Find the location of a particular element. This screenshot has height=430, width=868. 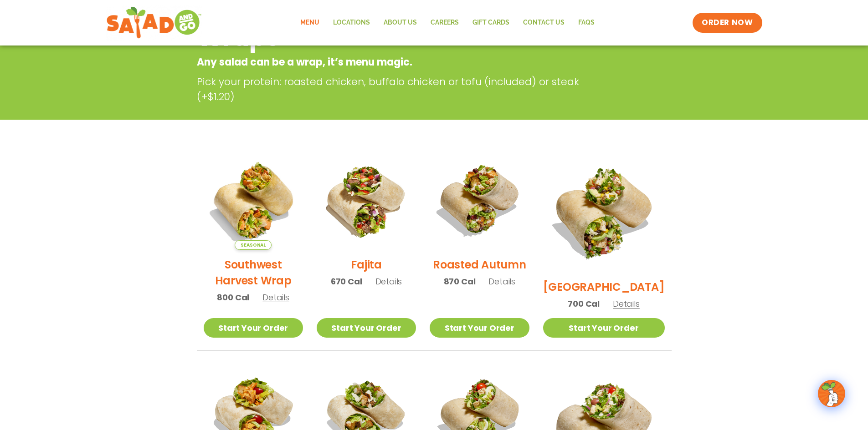

img: Product photo for Fajita Wrap is located at coordinates (367, 201).